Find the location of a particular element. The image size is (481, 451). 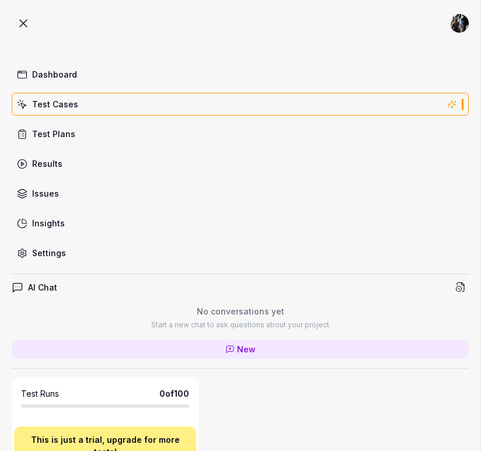

a: Results is located at coordinates (240, 163).